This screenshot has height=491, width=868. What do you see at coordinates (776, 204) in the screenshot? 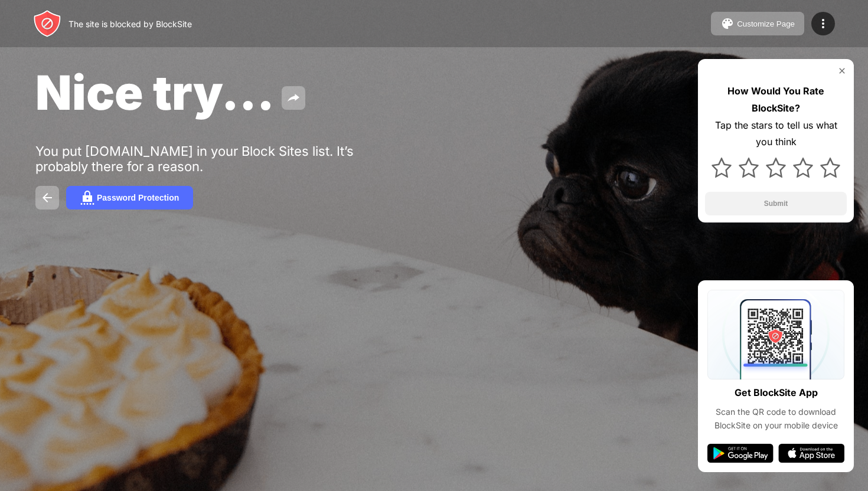
I see `button: Submit` at bounding box center [776, 204].